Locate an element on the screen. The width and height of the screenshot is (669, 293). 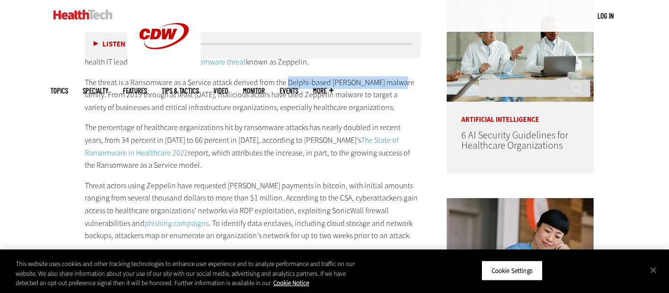
span: More is located at coordinates (323, 91).